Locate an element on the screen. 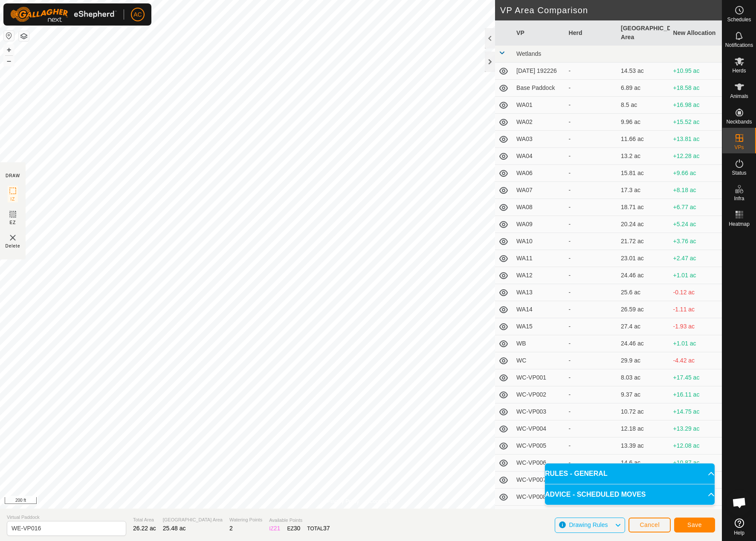  td: 20.24 ac is located at coordinates (643, 224).